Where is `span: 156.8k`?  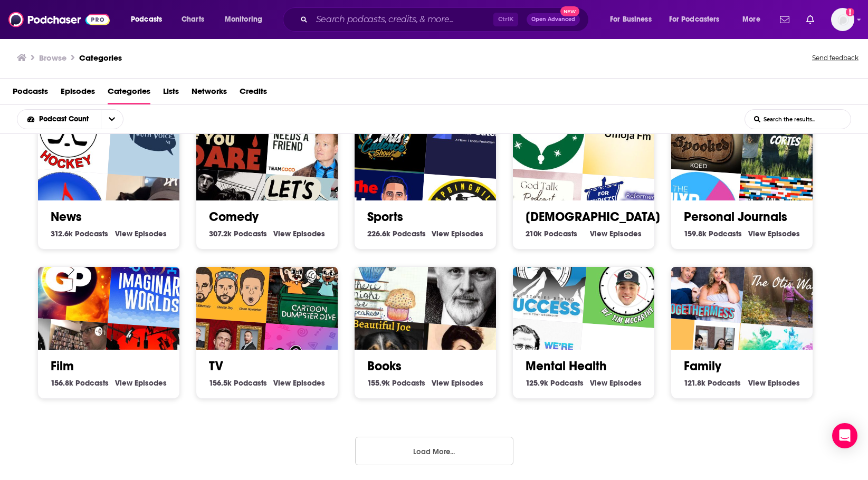 span: 156.8k is located at coordinates (62, 383).